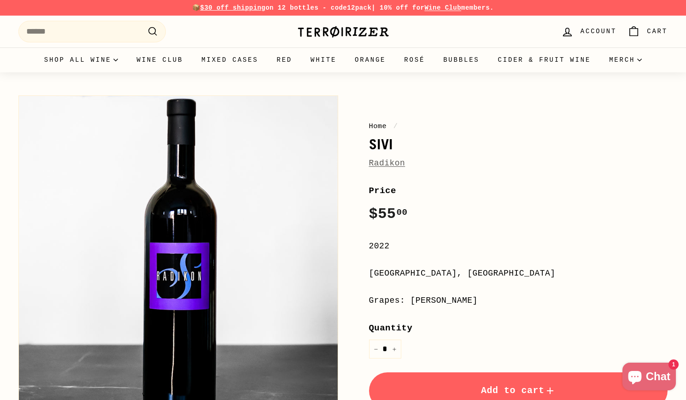  What do you see at coordinates (518, 328) in the screenshot?
I see `label: Quantity` at bounding box center [518, 328].